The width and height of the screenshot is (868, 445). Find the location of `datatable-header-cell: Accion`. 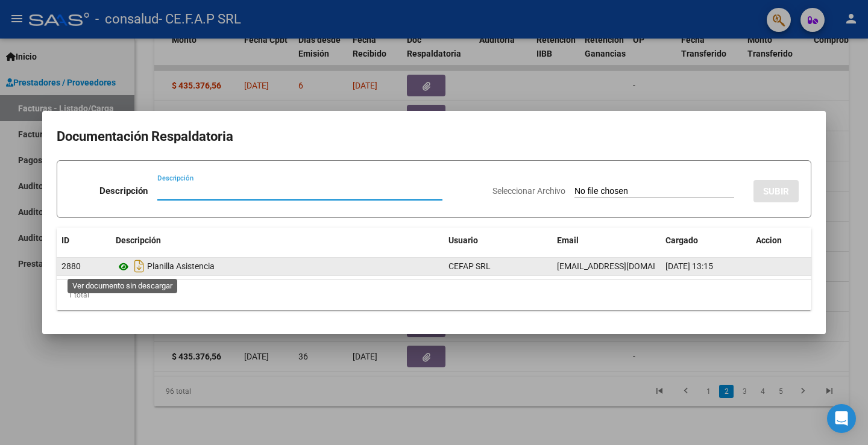

datatable-header-cell: Accion is located at coordinates (781, 240).